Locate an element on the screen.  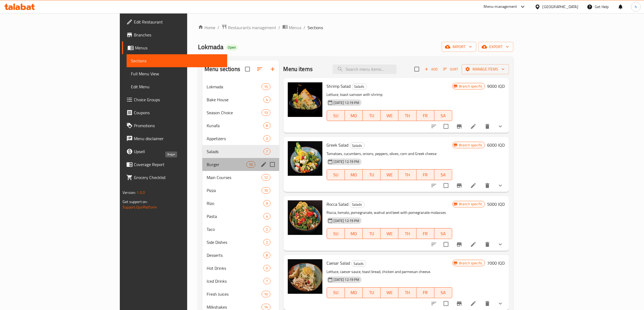
div: Lokmada15 is located at coordinates (241, 87).